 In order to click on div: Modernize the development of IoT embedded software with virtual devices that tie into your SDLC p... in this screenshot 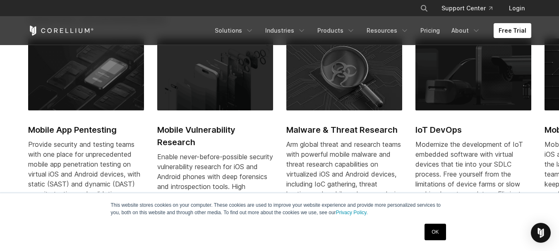, I will do `click(473, 179)`.